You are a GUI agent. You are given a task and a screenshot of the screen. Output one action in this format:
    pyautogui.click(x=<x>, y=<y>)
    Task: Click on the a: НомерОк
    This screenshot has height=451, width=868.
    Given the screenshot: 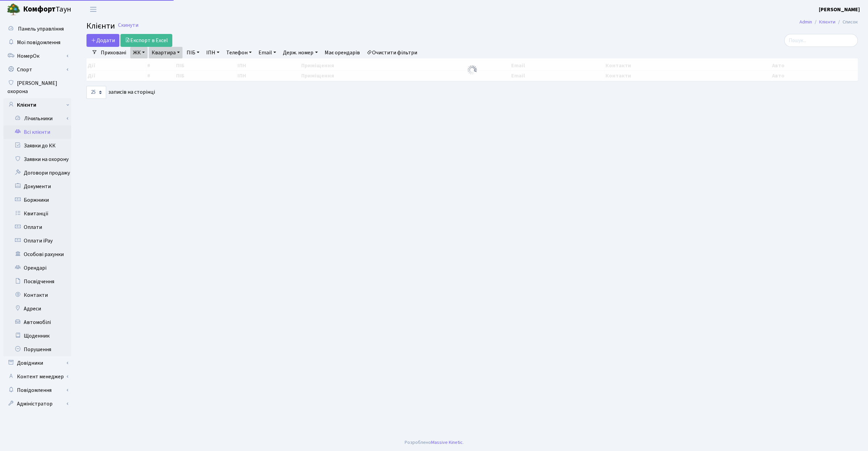 What is the action you would take?
    pyautogui.click(x=37, y=56)
    